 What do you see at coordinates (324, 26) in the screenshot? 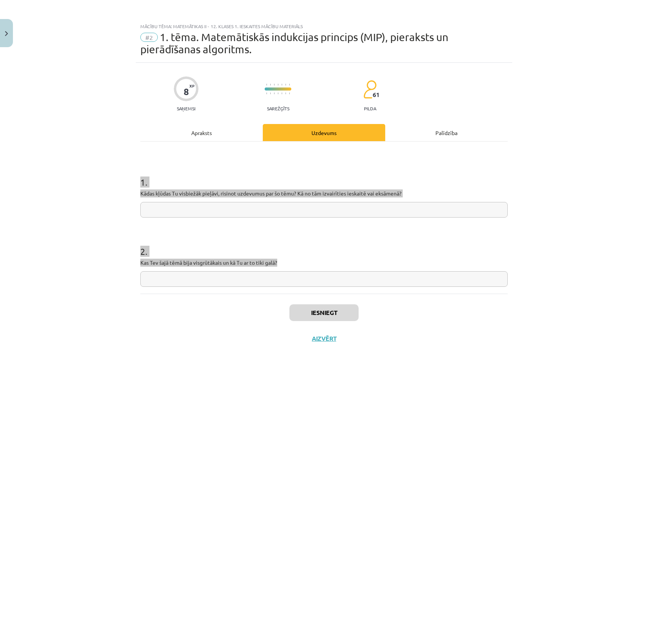
I see `div: Mācību tēma: Matemātikas ii - 12. klases 1. ieskaites mācību materiāls` at bounding box center [324, 26].